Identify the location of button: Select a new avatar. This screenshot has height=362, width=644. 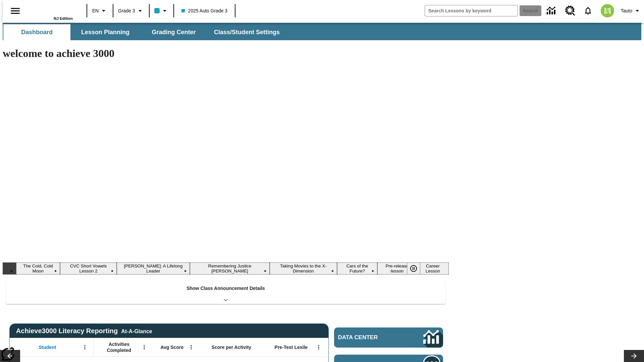
(608, 11).